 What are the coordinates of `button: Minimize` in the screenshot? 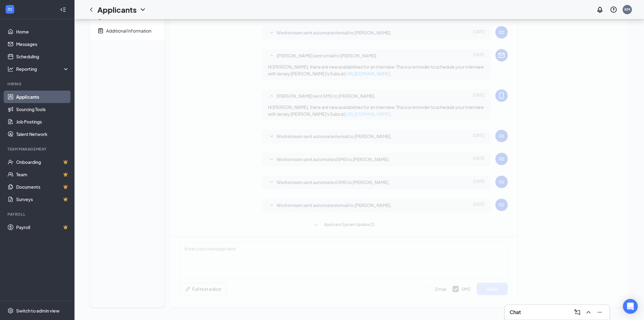 It's located at (600, 312).